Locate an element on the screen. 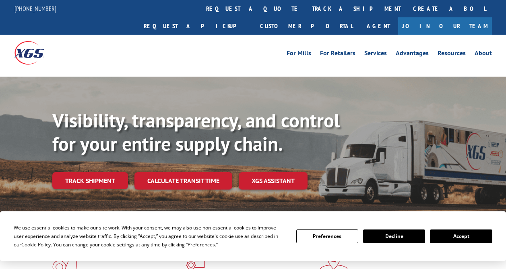 This screenshot has height=269, width=506. button: Accept is located at coordinates (461, 236).